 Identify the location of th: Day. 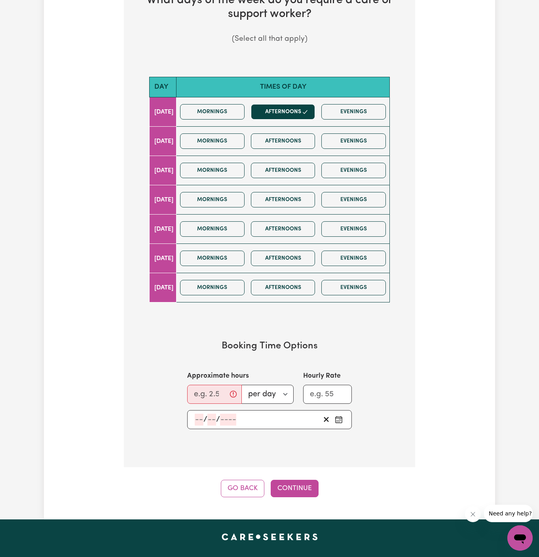
(163, 87).